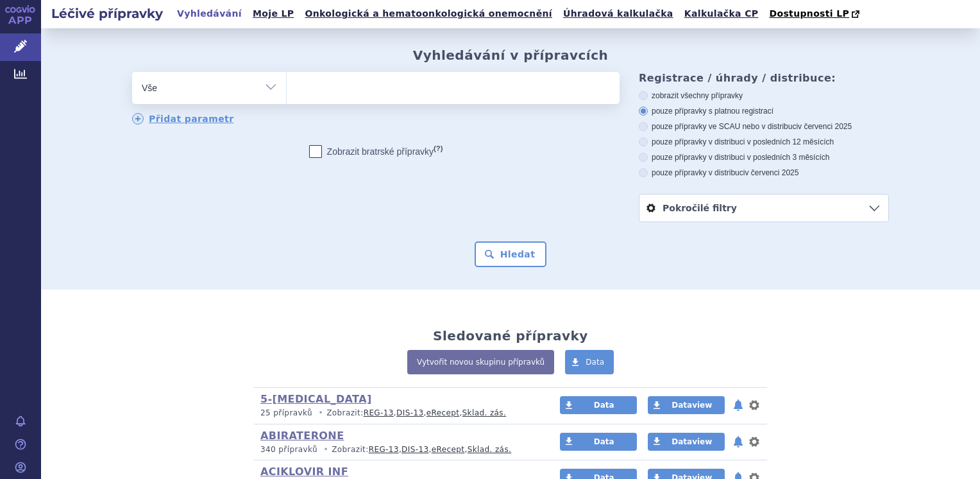 The width and height of the screenshot is (980, 479). Describe the element at coordinates (286, 413) in the screenshot. I see `span: 25 přípravků` at that location.